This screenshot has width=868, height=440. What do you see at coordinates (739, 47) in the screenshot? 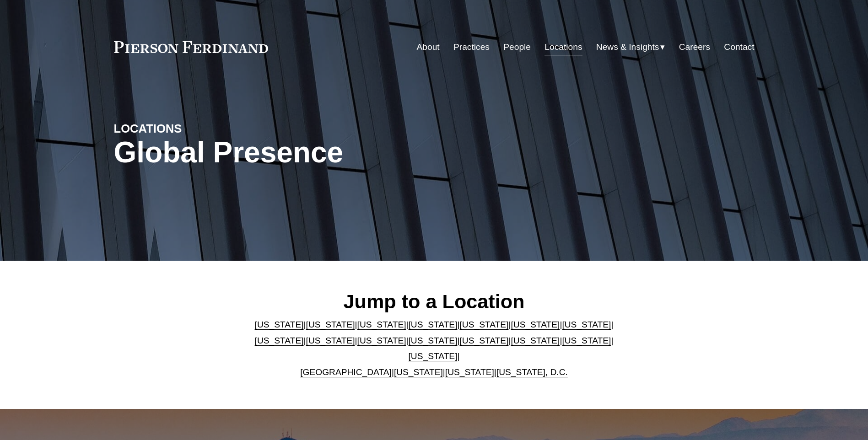
I see `a: Contact` at bounding box center [739, 47].